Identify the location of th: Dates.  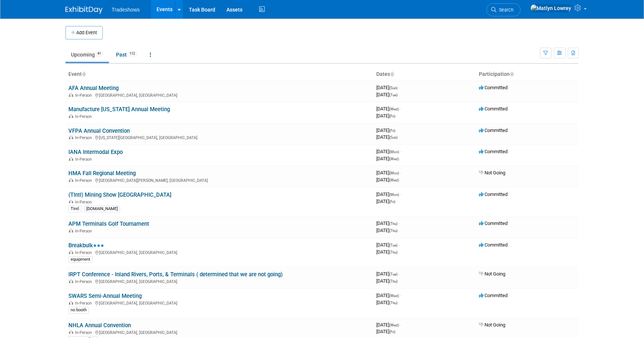
(425, 74).